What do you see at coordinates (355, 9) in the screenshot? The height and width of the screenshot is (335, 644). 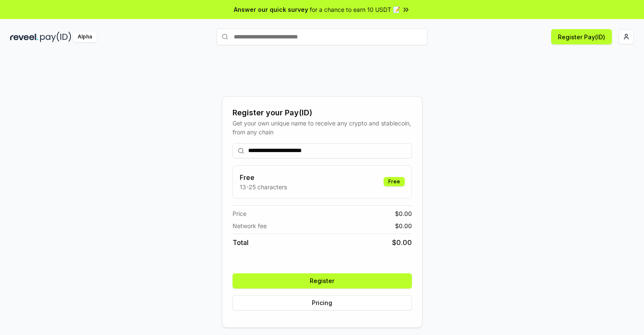 I see `span: for a chance to earn 10 USDT 📝` at bounding box center [355, 9].